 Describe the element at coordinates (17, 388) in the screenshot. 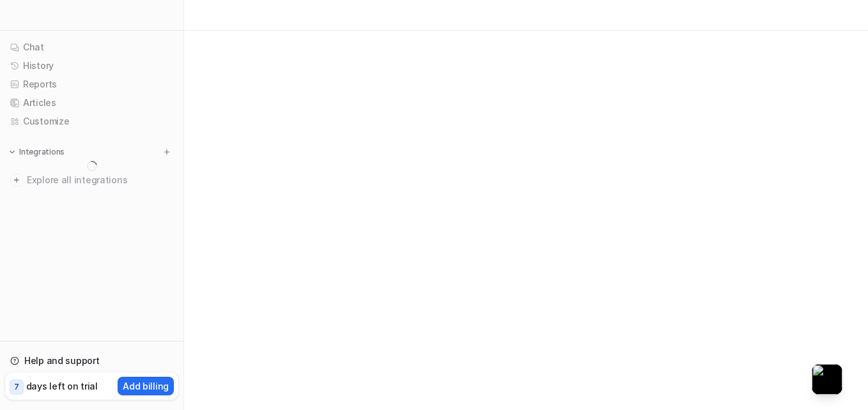

I see `p: 7` at that location.